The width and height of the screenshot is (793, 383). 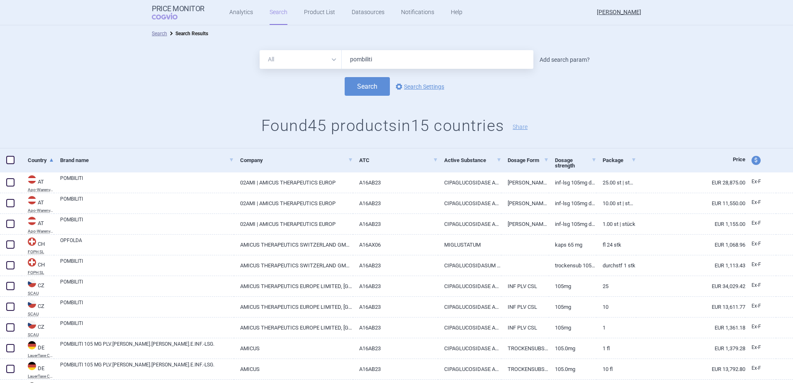 I want to click on strong: Search Results, so click(x=192, y=34).